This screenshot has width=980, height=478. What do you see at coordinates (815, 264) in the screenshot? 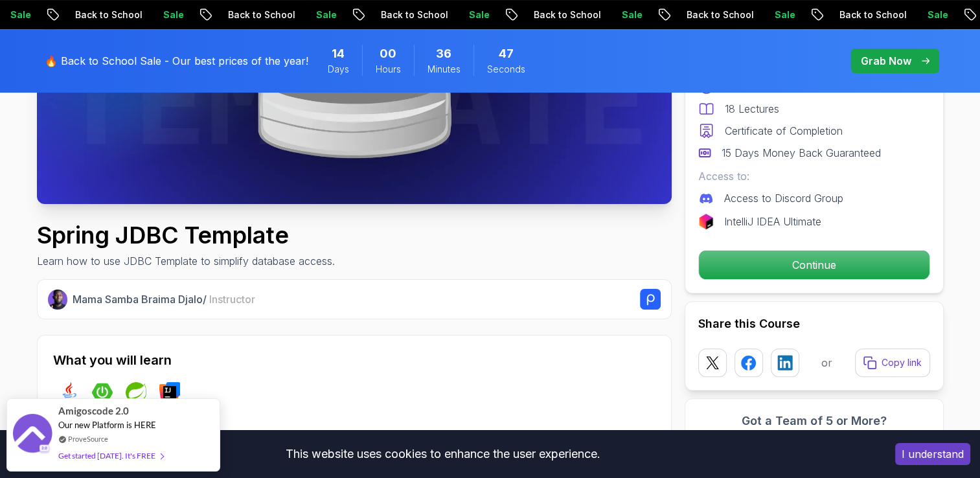
I see `p: Continue` at bounding box center [815, 264].